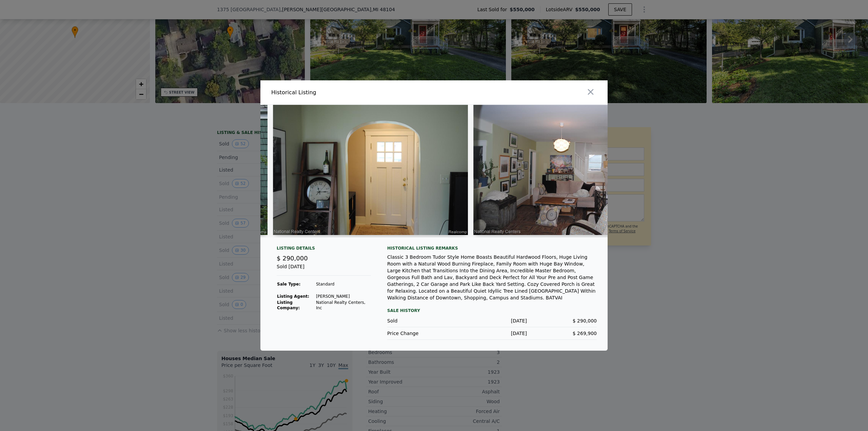 This screenshot has height=431, width=868. What do you see at coordinates (343, 305) in the screenshot?
I see `td: National Realty Centers, Inc` at bounding box center [343, 305].